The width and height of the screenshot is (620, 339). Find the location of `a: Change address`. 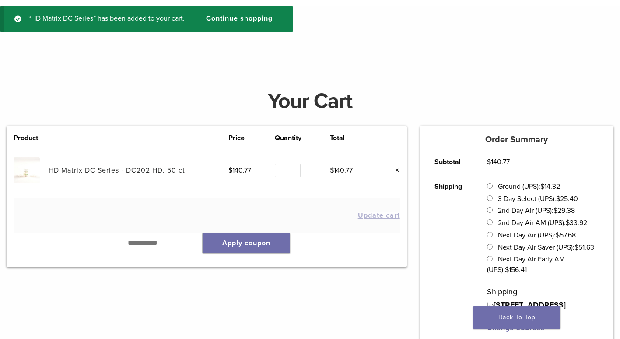

a: Change address is located at coordinates (516, 328).